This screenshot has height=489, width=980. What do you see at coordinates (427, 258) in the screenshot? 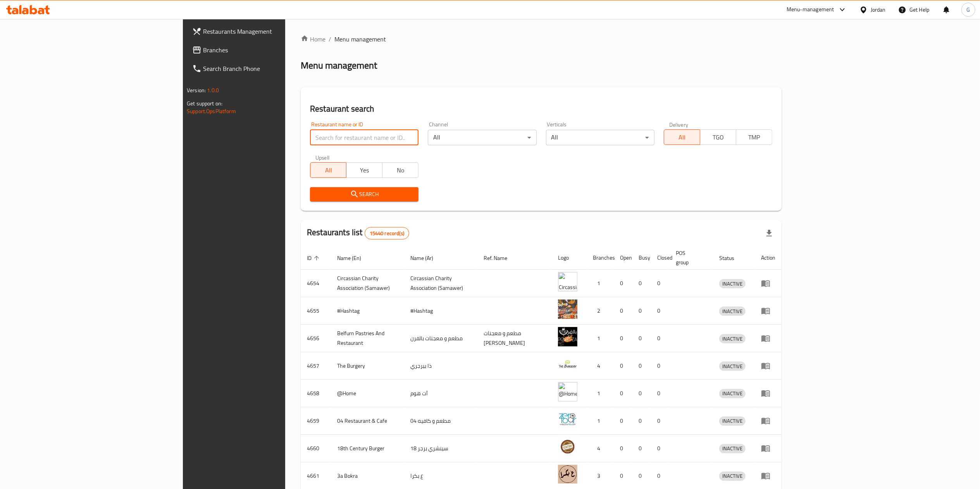
I see `span: Name (Ar)` at bounding box center [427, 258].